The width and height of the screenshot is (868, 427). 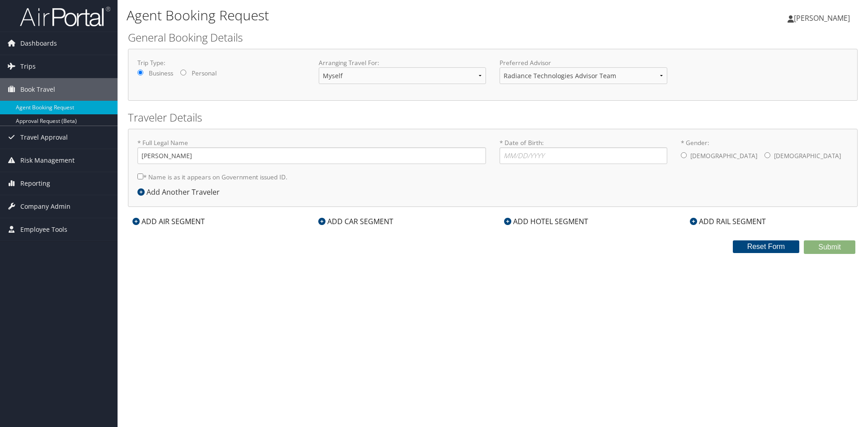 I want to click on div: ADD HOTEL SEGMENT, so click(x=546, y=222).